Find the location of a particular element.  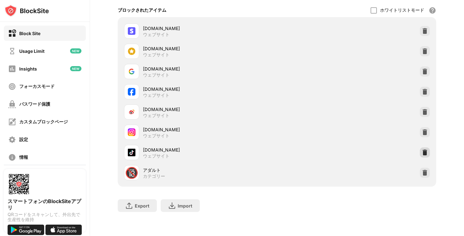

div: Usage Limit is located at coordinates (32, 51).